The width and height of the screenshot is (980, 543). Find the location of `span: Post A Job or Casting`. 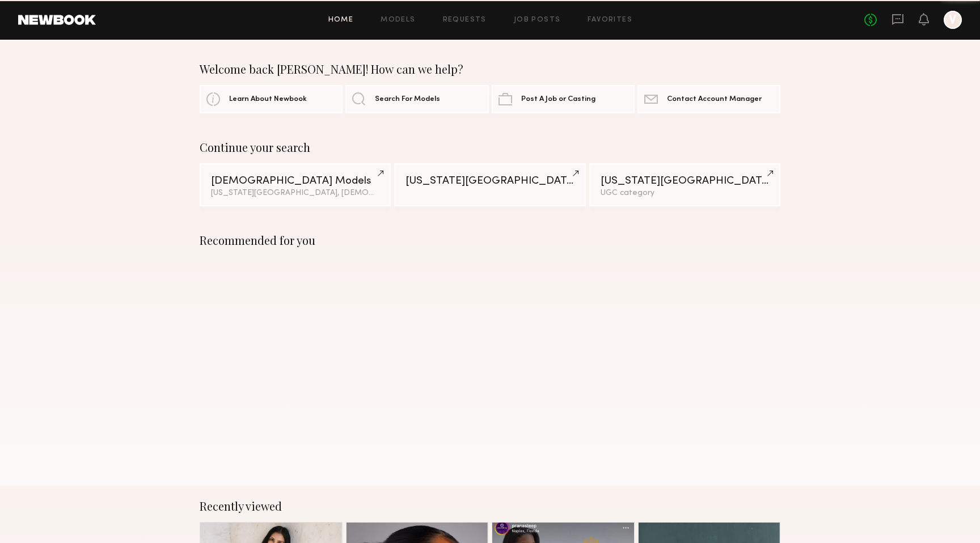

span: Post A Job or Casting is located at coordinates (558, 99).